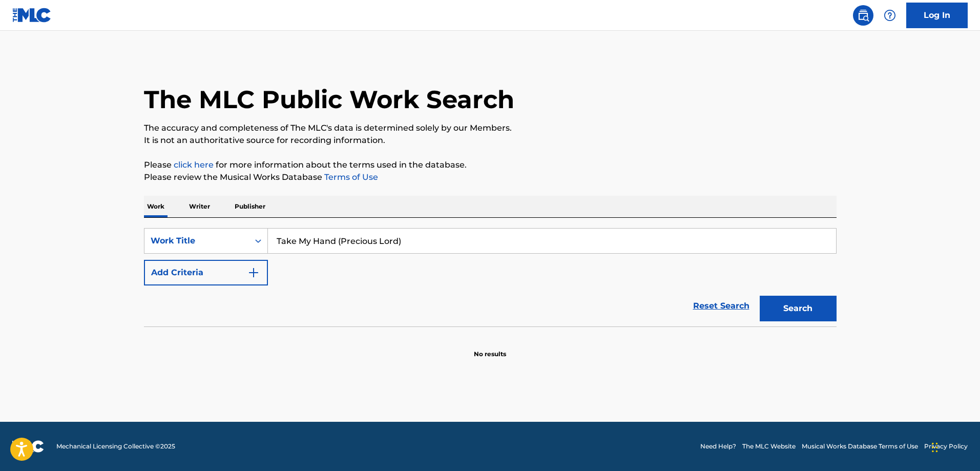  Describe the element at coordinates (490, 165) in the screenshot. I see `p: Please for more information about the terms used in the database.` at that location.